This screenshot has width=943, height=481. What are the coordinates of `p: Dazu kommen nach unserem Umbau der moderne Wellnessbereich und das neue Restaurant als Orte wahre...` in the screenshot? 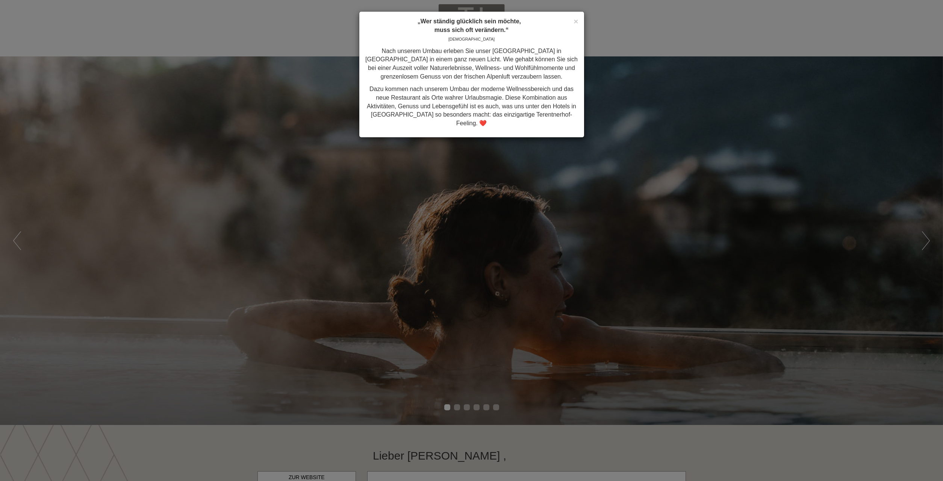 It's located at (472, 106).